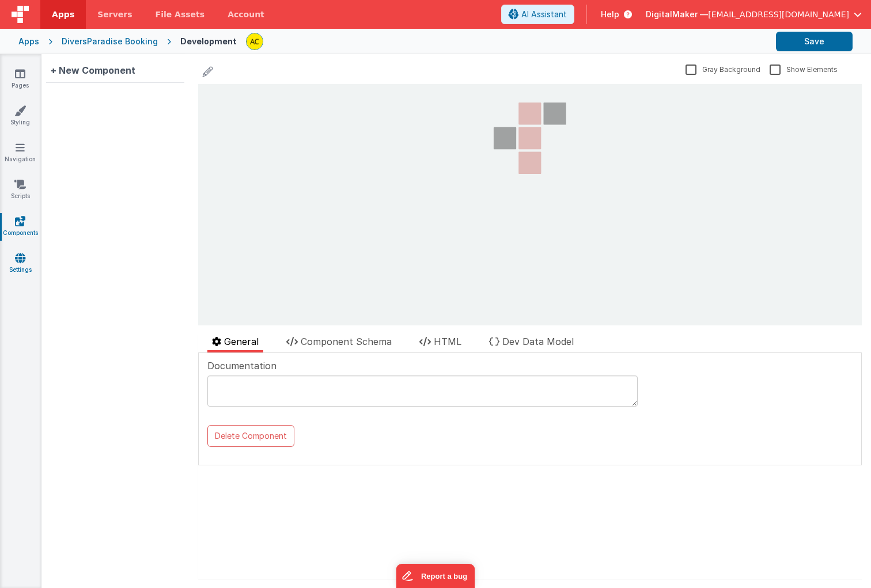  Describe the element at coordinates (537, 14) in the screenshot. I see `button: AI Assistant` at that location.